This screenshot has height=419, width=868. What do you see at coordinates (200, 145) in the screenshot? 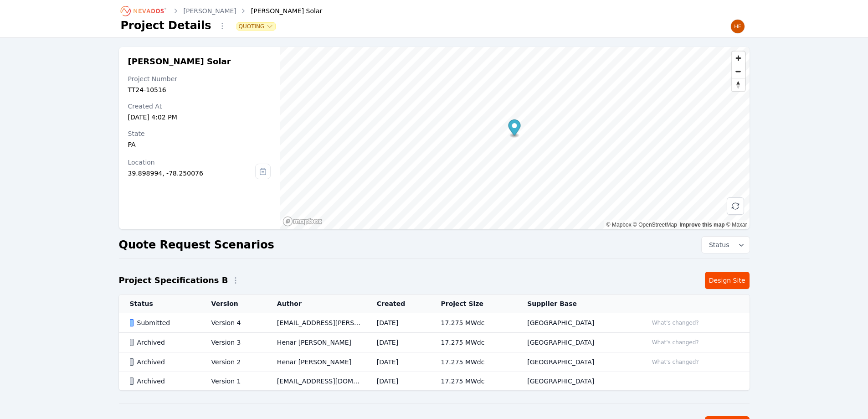
I see `div: PA` at bounding box center [200, 145].